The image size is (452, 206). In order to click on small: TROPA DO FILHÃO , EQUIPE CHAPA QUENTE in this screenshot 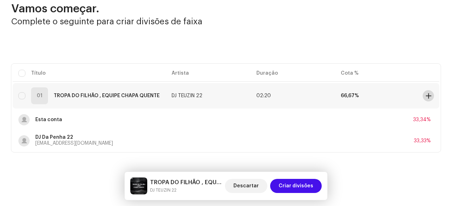, I will do `click(186, 191)`.